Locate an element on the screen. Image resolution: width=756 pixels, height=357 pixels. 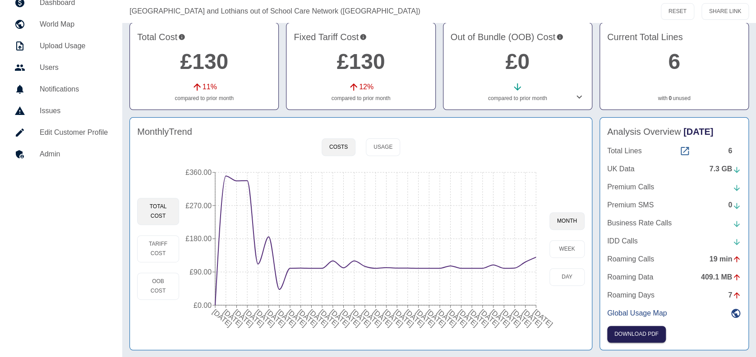
a: World Map is located at coordinates (61, 24).